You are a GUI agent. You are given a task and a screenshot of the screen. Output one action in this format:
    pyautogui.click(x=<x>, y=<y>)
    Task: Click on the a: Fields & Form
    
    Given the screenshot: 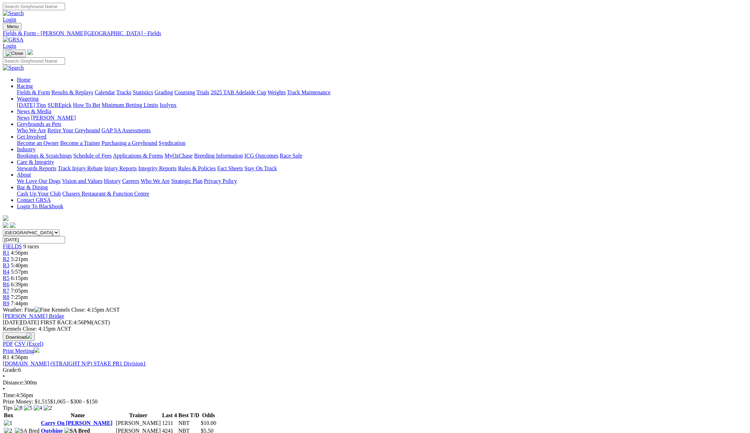 What is the action you would take?
    pyautogui.click(x=33, y=92)
    